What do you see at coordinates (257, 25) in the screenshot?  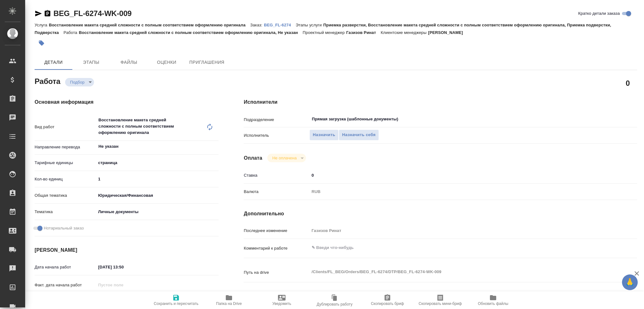 I see `p: Заказ:` at bounding box center [257, 25].